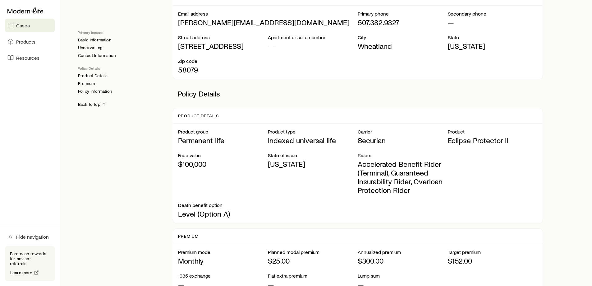  I want to click on button: Hide navigation, so click(30, 236).